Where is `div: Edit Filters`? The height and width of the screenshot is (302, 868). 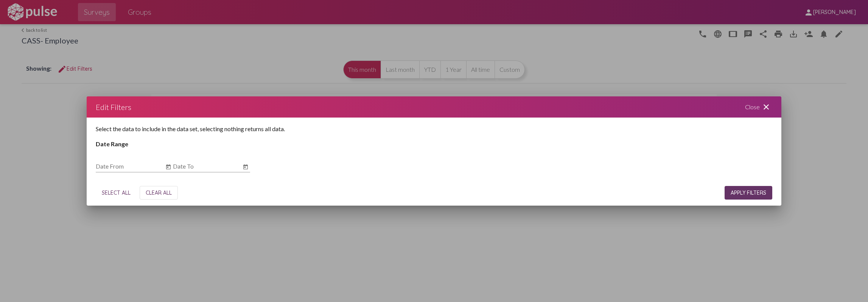 div: Edit Filters is located at coordinates (113, 107).